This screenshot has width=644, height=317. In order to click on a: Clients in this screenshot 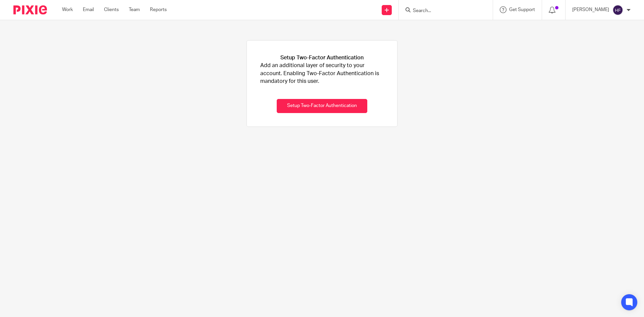, I will do `click(111, 10)`.